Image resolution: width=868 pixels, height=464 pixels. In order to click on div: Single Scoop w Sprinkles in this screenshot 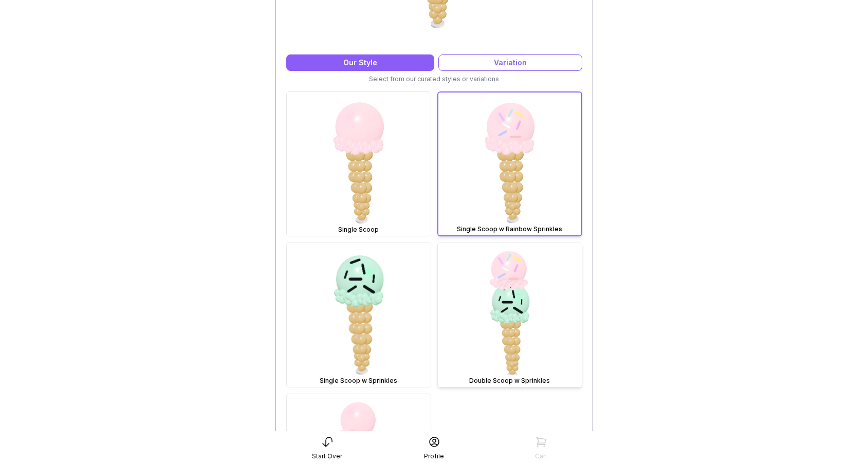, I will do `click(359, 381)`.